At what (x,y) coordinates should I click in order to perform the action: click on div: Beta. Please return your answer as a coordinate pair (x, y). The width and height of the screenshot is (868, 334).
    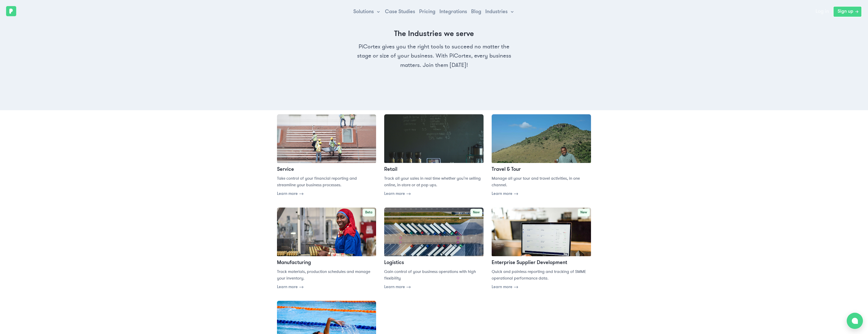
    Looking at the image, I should click on (368, 213).